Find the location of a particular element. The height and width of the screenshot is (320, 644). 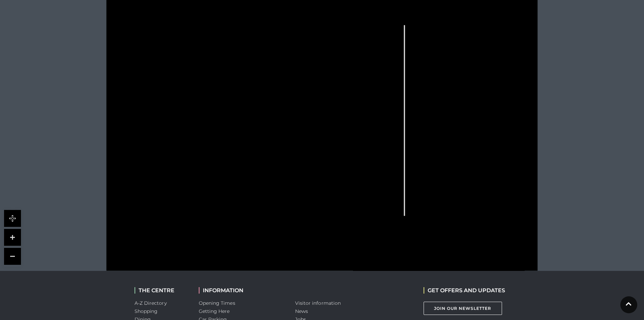

h2: INFORMATION is located at coordinates (242, 290).